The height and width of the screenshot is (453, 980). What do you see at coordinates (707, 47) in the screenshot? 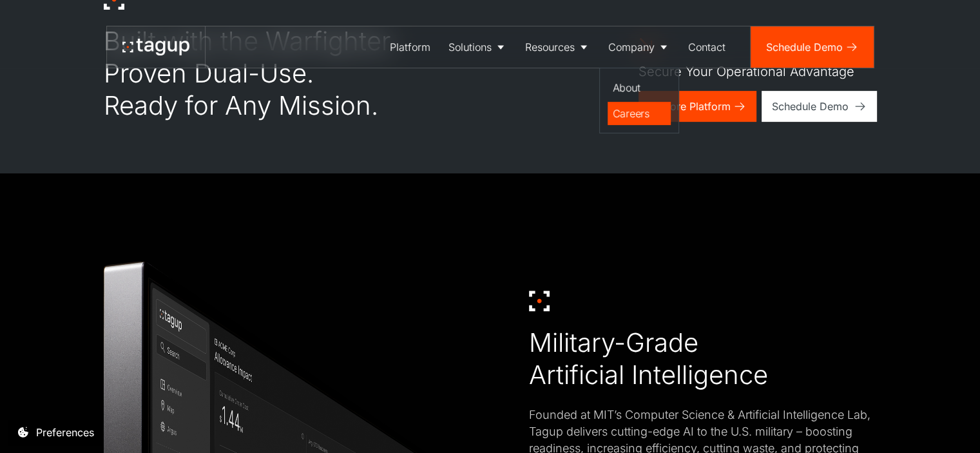
I see `div: Contact` at bounding box center [707, 47].